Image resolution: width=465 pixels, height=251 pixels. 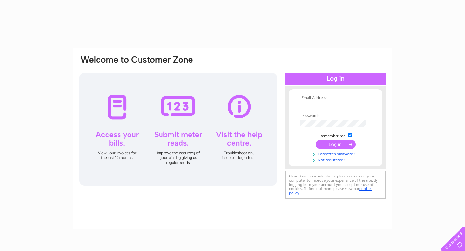 I want to click on a: Not registered?, so click(x=336, y=159).